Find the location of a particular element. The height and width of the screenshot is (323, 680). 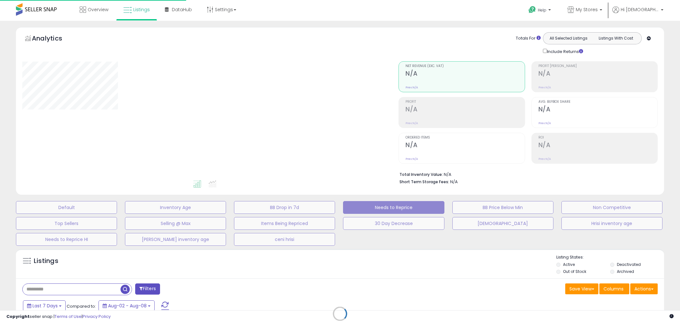

span: Profit is located at coordinates (465, 102).